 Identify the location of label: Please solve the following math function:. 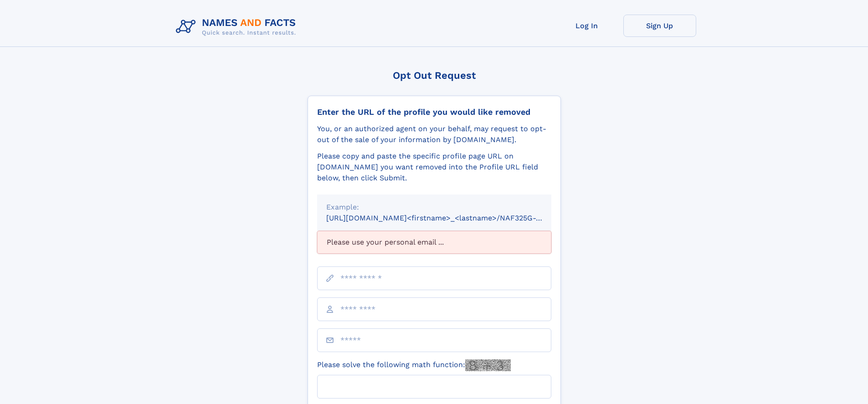
(414, 365).